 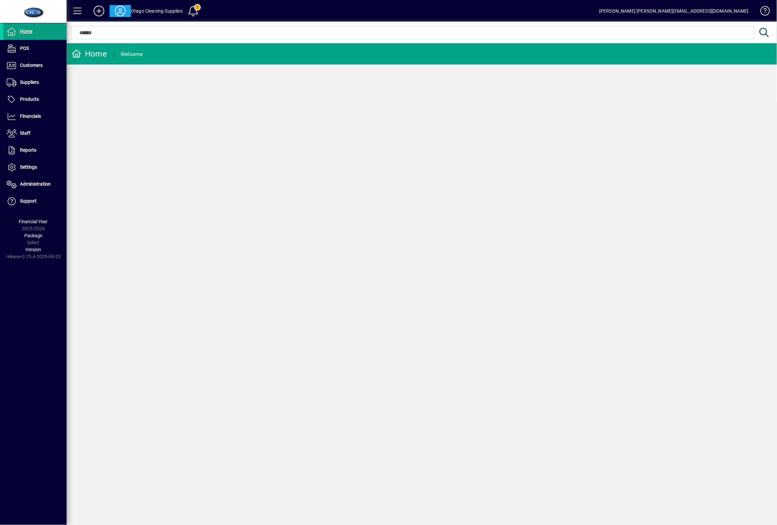 What do you see at coordinates (33, 236) in the screenshot?
I see `span: Package` at bounding box center [33, 236].